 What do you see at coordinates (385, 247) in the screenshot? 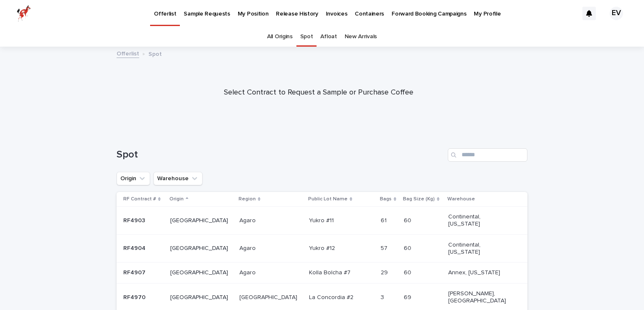
I see `p: 57` at bounding box center [385, 247].